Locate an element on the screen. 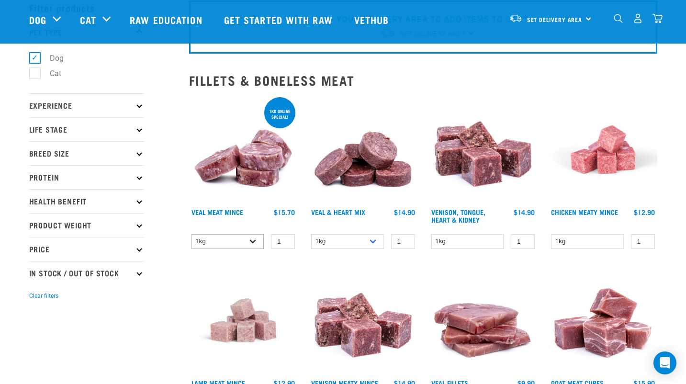 This screenshot has height=384, width=686. span: Set Delivery Area is located at coordinates (555, 19).